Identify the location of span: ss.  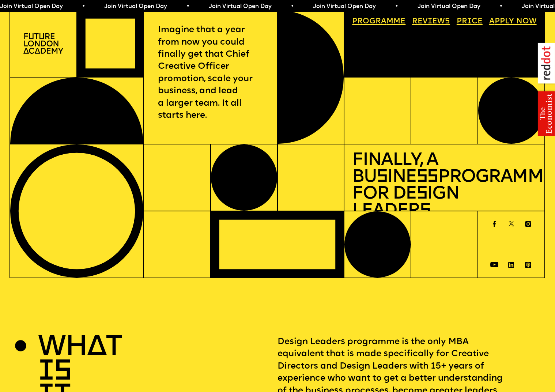
(427, 177).